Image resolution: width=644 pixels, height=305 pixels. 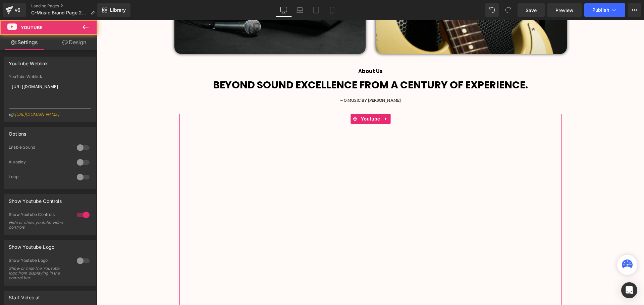 I want to click on b: About Us, so click(x=273, y=51).